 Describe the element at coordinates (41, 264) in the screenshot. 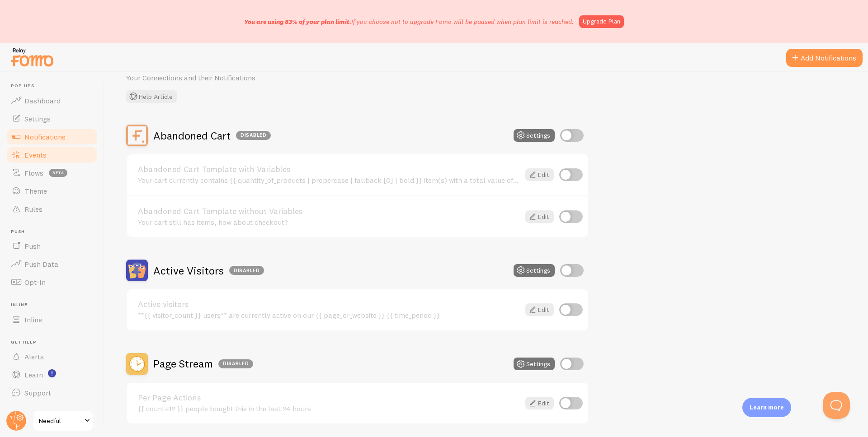

I see `span: Push Data` at that location.